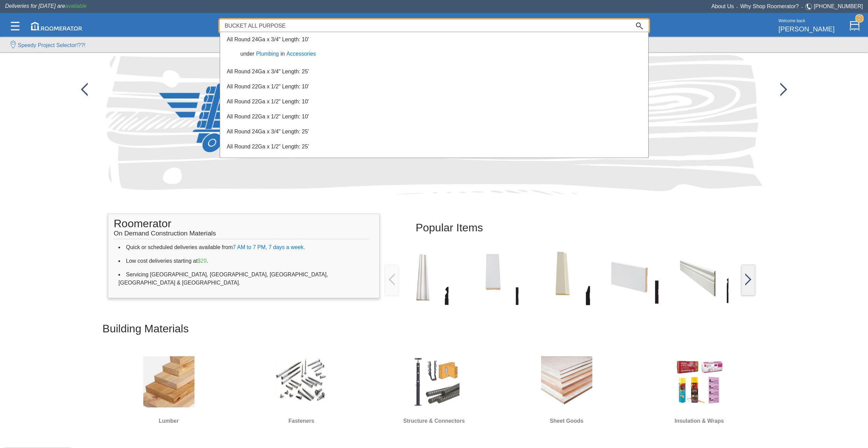  Describe the element at coordinates (855, 26) in the screenshot. I see `img: Cart.svg` at that location.